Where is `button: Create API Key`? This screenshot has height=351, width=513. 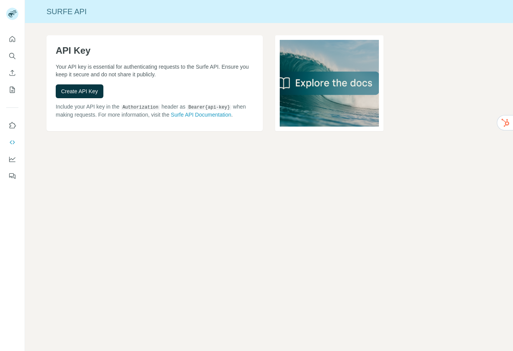
button: Create API Key is located at coordinates (79, 91).